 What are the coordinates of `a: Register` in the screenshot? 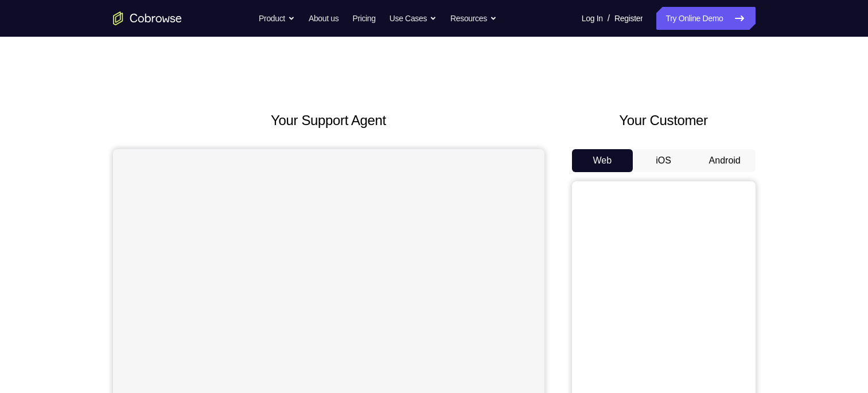 It's located at (628, 19).